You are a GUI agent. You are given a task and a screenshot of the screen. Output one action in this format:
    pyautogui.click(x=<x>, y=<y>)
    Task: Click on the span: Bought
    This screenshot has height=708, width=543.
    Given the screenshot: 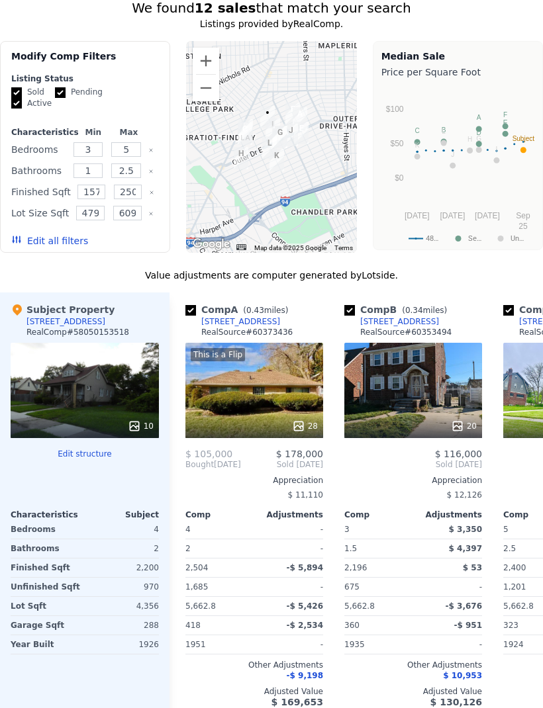 What is the action you would take?
    pyautogui.click(x=199, y=464)
    